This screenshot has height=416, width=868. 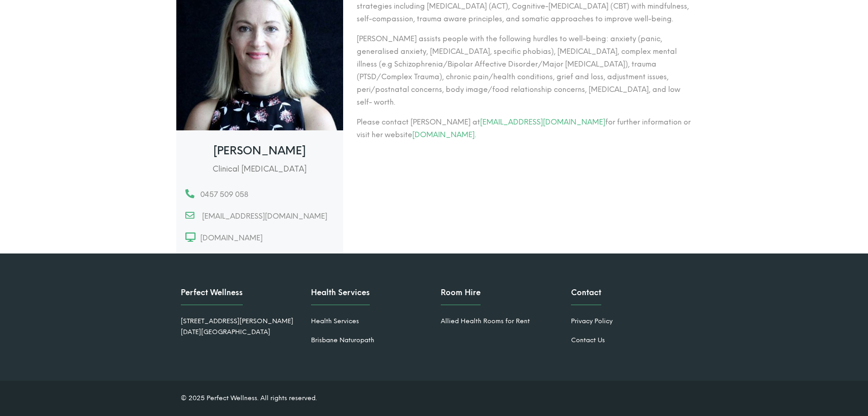 What do you see at coordinates (485, 321) in the screenshot?
I see `a: Allied Health Rooms for Rent` at bounding box center [485, 321].